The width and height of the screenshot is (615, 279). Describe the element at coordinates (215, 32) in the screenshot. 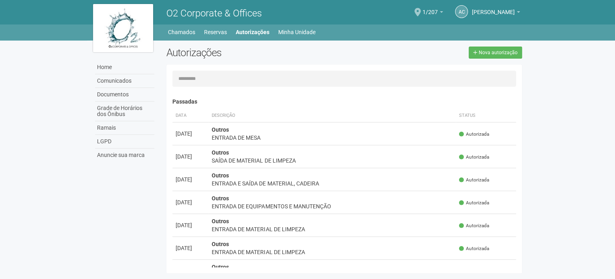

I see `a: Reservas` at that location.